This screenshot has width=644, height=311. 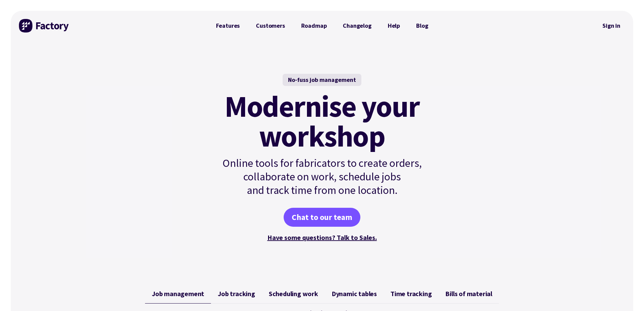 What do you see at coordinates (322, 26) in the screenshot?
I see `nav: Primary Navigation` at bounding box center [322, 26].